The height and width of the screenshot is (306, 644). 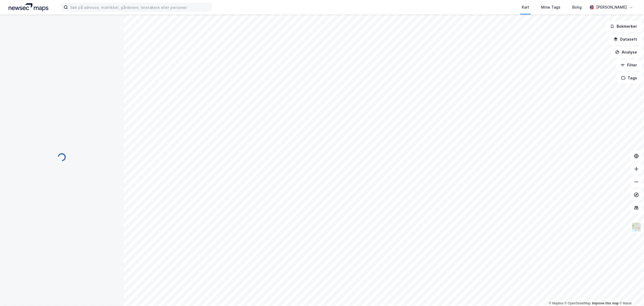 What do you see at coordinates (630, 293) in the screenshot?
I see `div: Kontrollprogram for chat` at bounding box center [630, 293].